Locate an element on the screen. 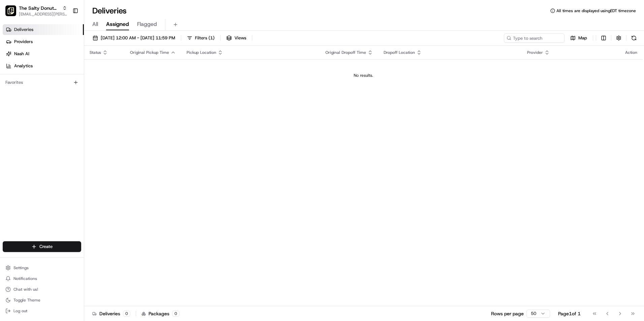  span: Dropoff Location is located at coordinates (399, 52).